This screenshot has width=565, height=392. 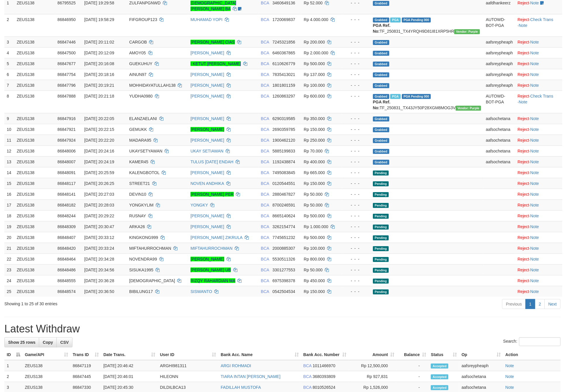 I want to click on span: 86847754, so click(x=67, y=74).